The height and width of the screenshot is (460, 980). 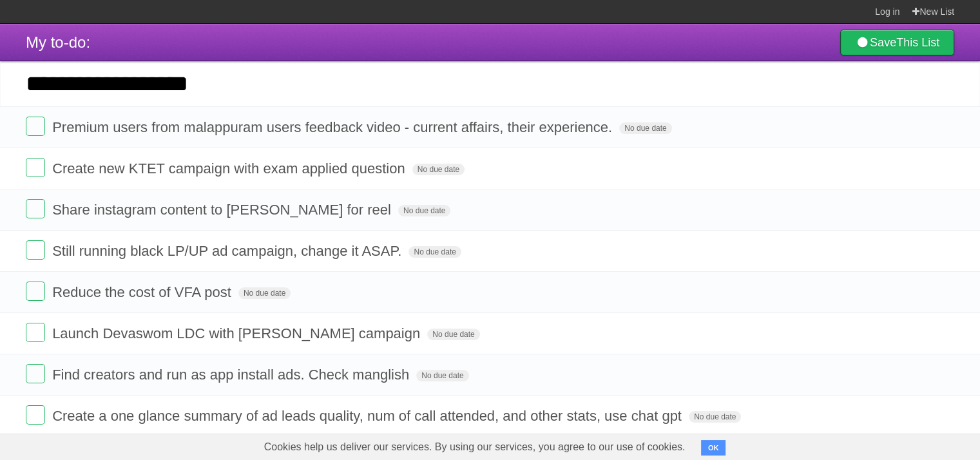 I want to click on span: Find creators and run as app install ads. Check manglish, so click(x=232, y=374).